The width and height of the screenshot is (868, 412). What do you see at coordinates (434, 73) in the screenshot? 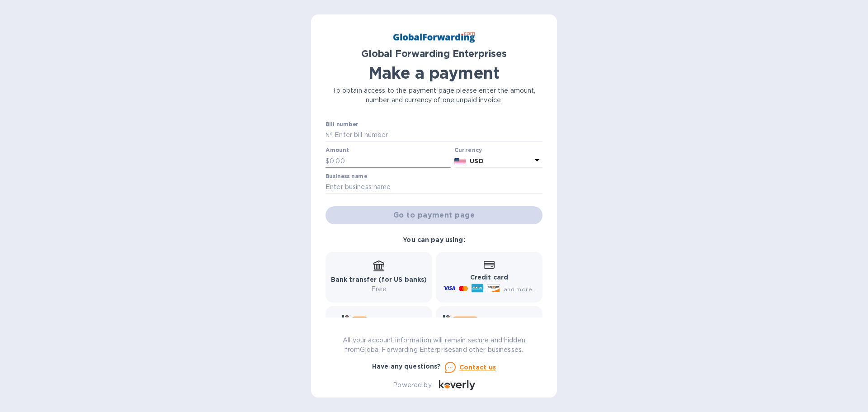
I see `h1: Make a payment` at bounding box center [434, 73].